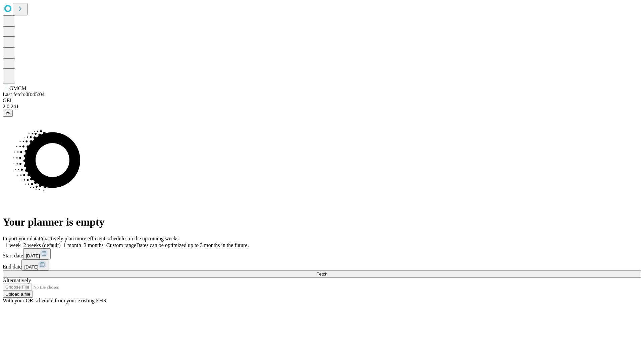 This screenshot has height=362, width=644. I want to click on h1: Your planner is empty, so click(322, 222).